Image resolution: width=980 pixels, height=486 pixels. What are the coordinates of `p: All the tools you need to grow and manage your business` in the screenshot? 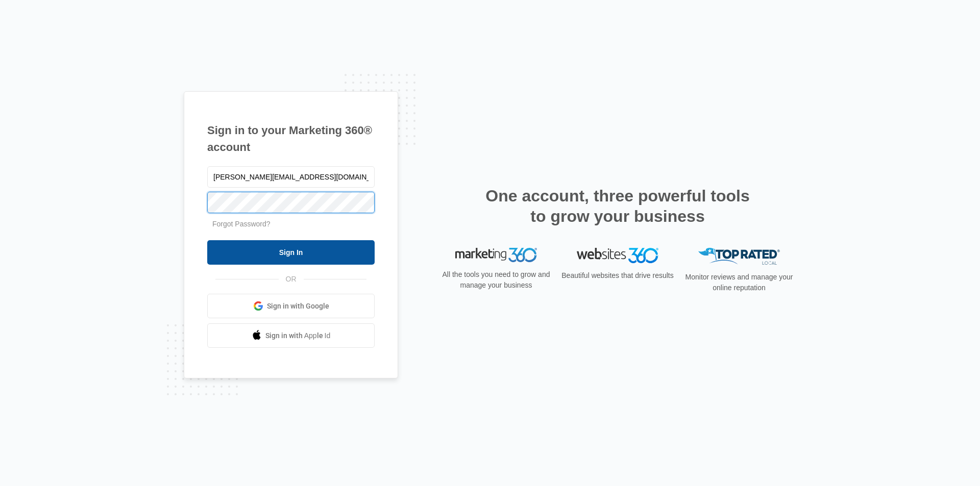 It's located at (497, 280).